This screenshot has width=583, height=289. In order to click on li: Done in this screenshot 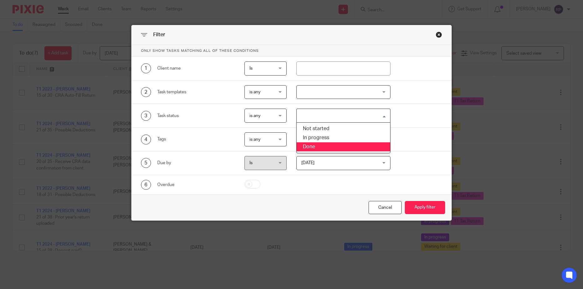, I will do `click(343, 147)`.